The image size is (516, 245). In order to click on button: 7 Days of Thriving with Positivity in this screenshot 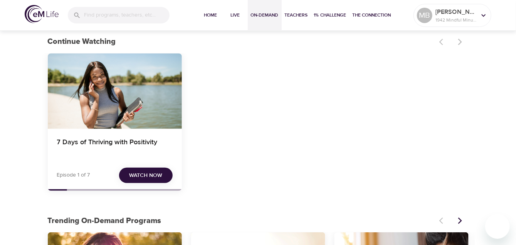, I will do `click(115, 91)`.